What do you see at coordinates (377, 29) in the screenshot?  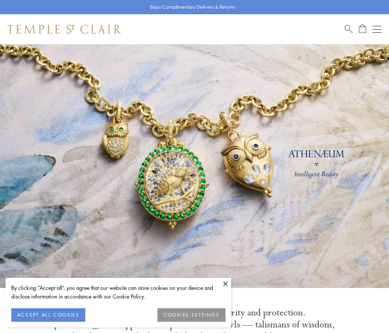 I see `button: Open navigation` at bounding box center [377, 29].